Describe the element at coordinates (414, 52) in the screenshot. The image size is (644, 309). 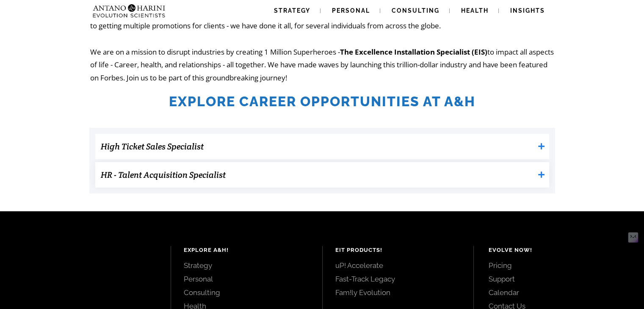
I see `strong: The Excellence Installation Specialist (EIS)` at that location.